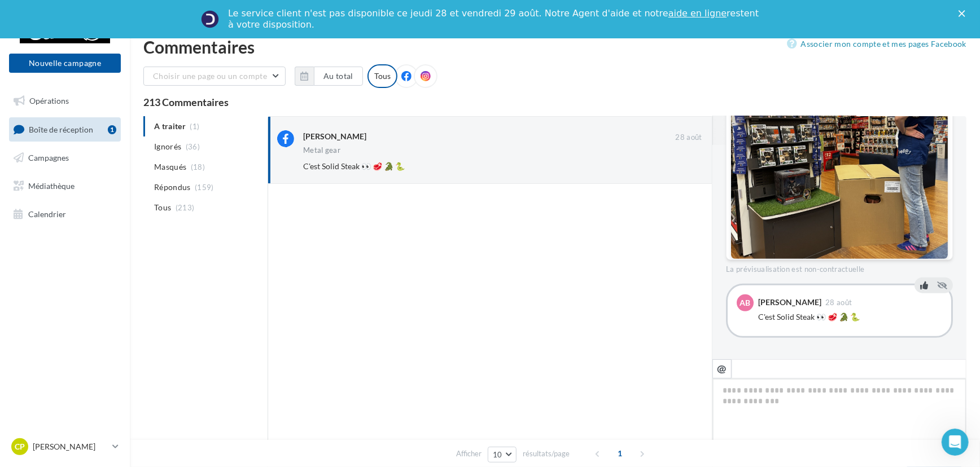  I want to click on span: Boîte de réception, so click(61, 128).